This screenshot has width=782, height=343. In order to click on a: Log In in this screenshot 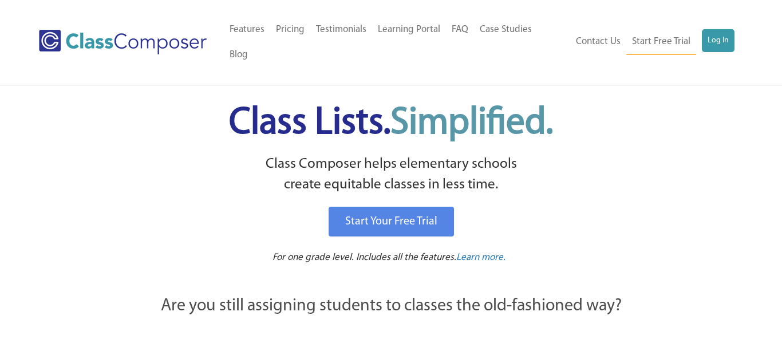, I will do `click(718, 41)`.